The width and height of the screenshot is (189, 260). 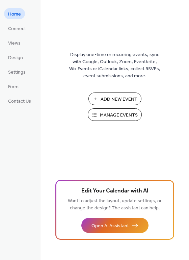 What do you see at coordinates (17, 72) in the screenshot?
I see `a: Settings` at bounding box center [17, 72].